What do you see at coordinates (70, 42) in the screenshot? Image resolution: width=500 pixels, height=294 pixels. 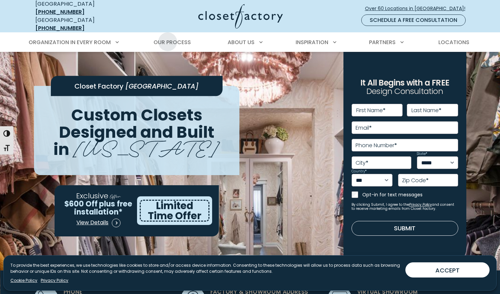 I see `span: Organization in Every Room` at bounding box center [70, 42].